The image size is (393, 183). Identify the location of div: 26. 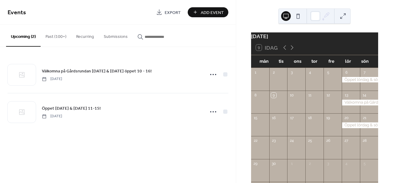
(328, 141).